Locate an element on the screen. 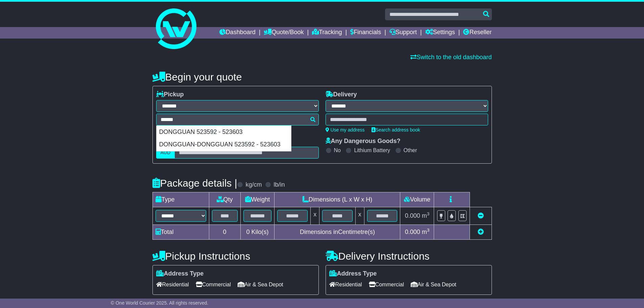 This screenshot has height=308, width=644. label: kg/cm is located at coordinates (253, 185).